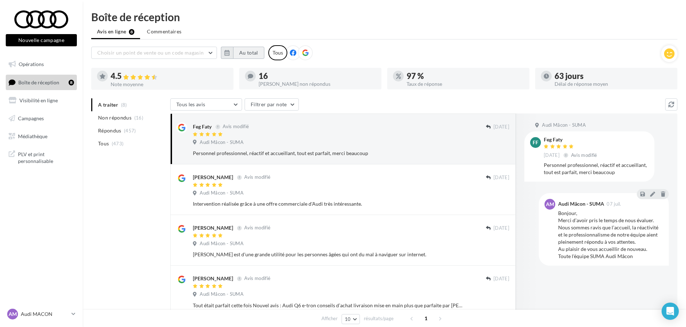  Describe the element at coordinates (465, 84) in the screenshot. I see `div: Taux de réponse` at that location.